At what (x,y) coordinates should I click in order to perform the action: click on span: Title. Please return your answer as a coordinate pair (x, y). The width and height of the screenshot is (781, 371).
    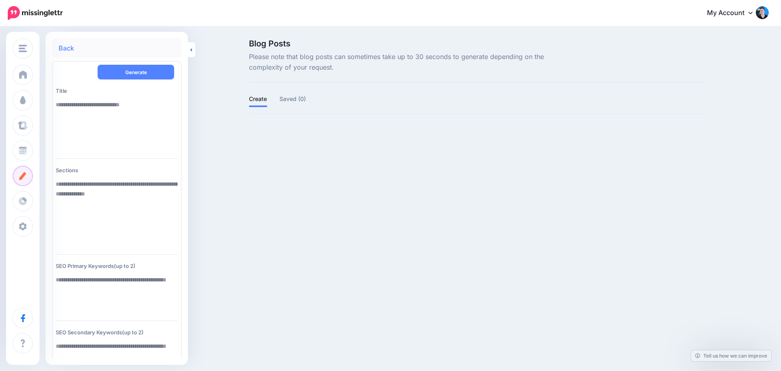
    Looking at the image, I should click on (61, 91).